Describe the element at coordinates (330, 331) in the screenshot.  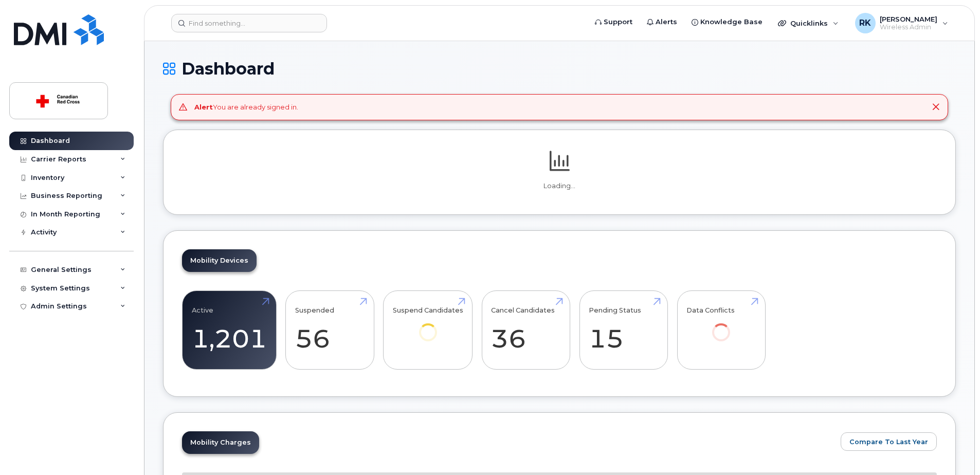
I see `a: Suspended 56` at that location.